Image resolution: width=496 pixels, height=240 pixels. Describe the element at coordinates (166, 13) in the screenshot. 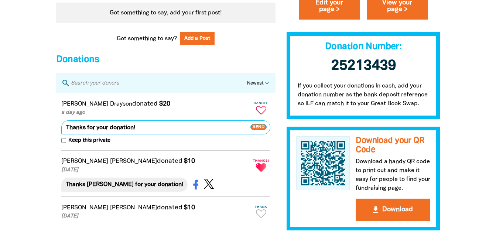

I see `div: Got something to say, add your first post!` at that location.